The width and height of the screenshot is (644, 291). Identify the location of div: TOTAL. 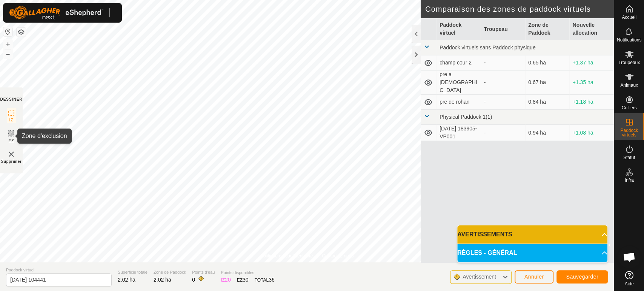
(264, 280).